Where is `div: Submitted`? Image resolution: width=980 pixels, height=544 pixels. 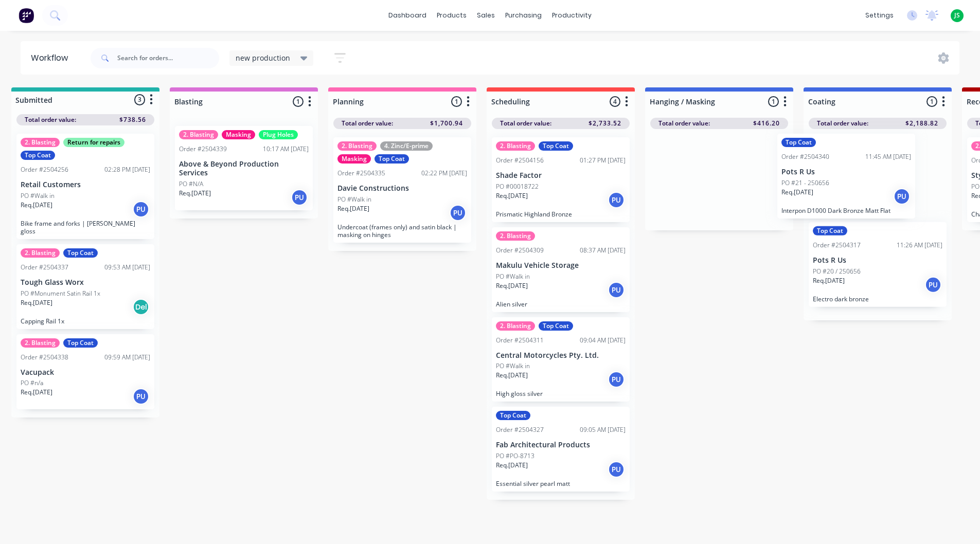 div: Submitted is located at coordinates (33, 100).